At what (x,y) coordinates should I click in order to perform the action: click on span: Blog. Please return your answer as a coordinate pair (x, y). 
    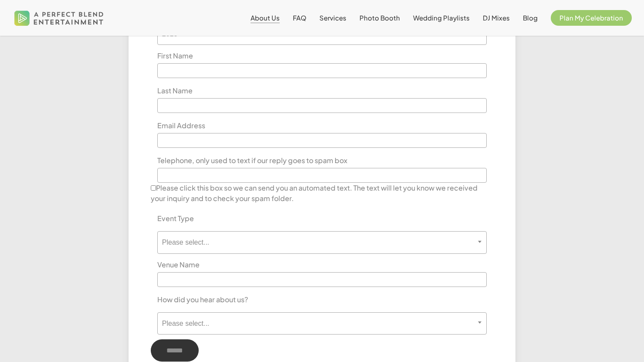
    Looking at the image, I should click on (530, 18).